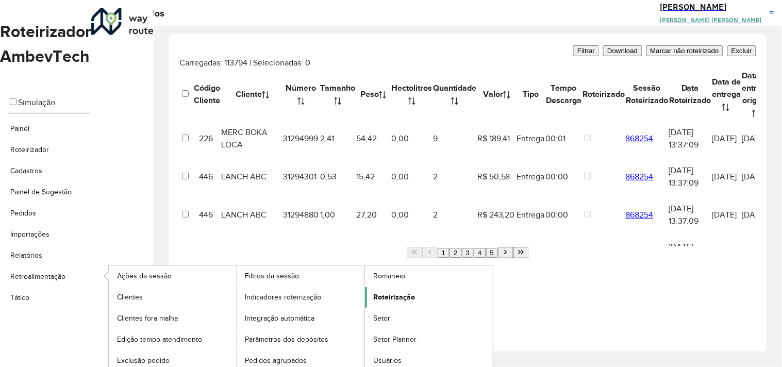 The height and width of the screenshot is (367, 782). I want to click on td: 226, so click(212, 139).